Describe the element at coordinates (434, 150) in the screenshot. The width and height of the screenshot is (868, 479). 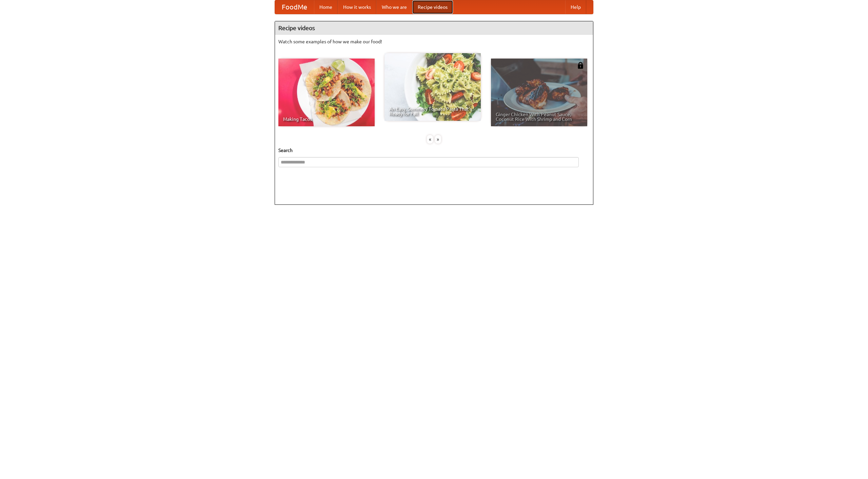
I see `h5: Search` at that location.